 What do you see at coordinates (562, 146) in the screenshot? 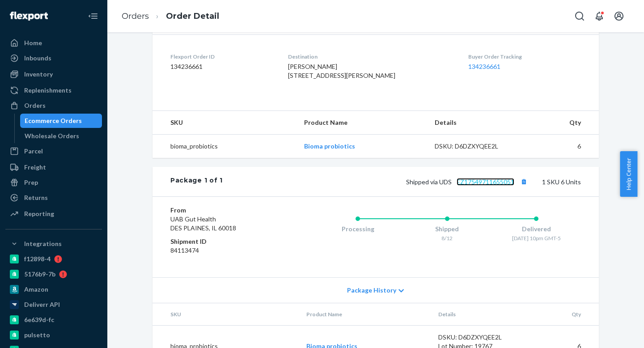
I see `td: 6` at bounding box center [562, 146].